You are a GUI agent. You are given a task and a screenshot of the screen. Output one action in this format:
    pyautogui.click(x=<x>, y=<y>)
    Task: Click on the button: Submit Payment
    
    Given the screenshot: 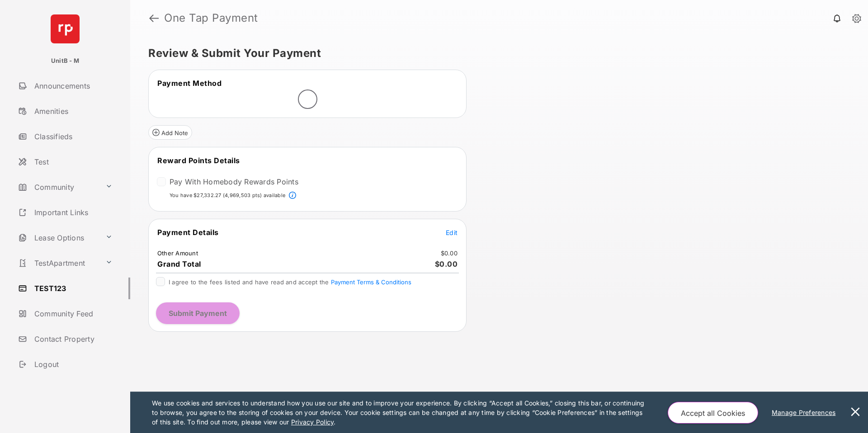 What is the action you would take?
    pyautogui.click(x=198, y=313)
    